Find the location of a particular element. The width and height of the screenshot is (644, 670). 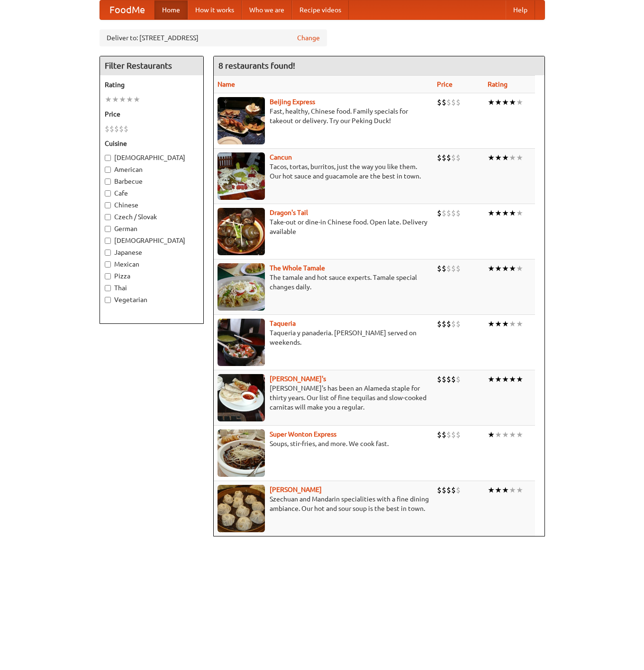

label: Chinese is located at coordinates (152, 205).